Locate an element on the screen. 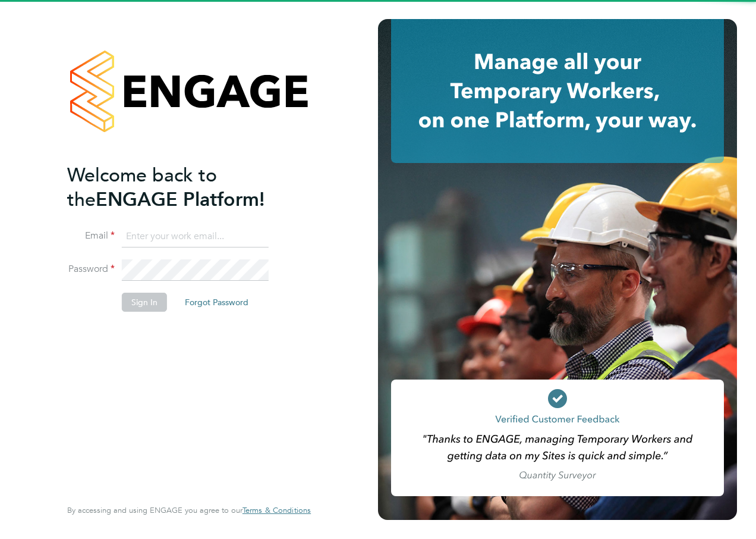 The width and height of the screenshot is (756, 539). a: Terms & Conditions is located at coordinates (276, 510).